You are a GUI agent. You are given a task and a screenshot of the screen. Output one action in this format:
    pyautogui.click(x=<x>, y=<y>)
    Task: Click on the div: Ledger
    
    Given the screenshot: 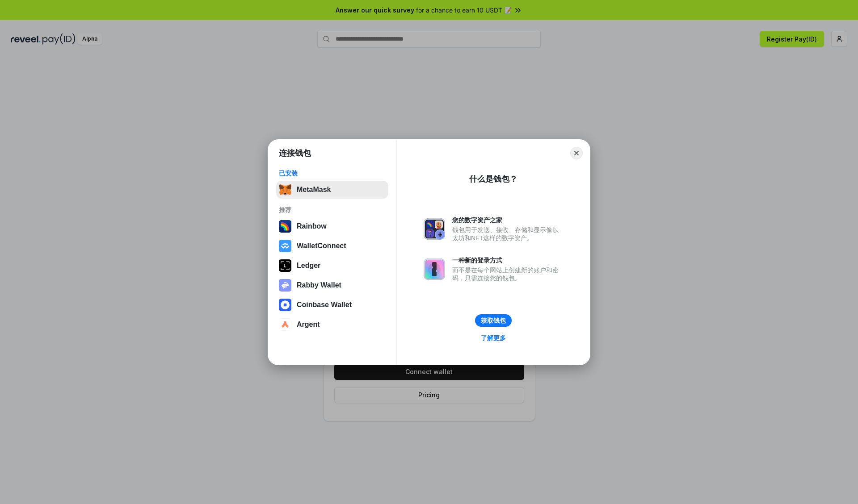 What is the action you would take?
    pyautogui.click(x=308, y=266)
    